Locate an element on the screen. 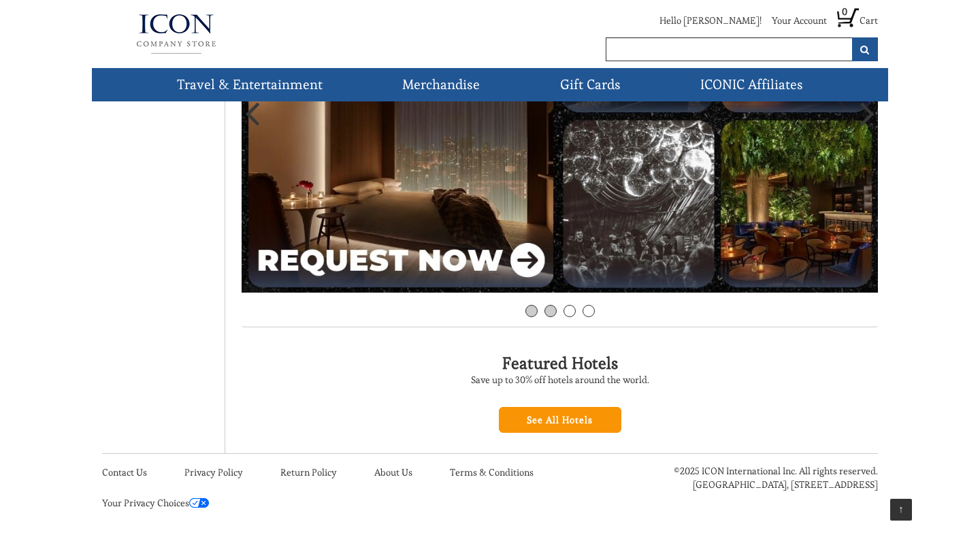 Image resolution: width=980 pixels, height=541 pixels. a: Gift Cards is located at coordinates (590, 84).